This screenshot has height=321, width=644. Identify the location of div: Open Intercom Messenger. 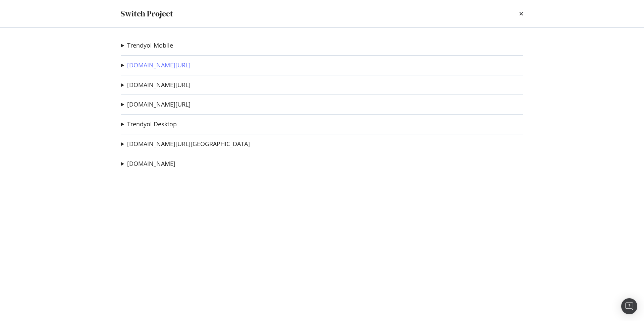
(629, 306).